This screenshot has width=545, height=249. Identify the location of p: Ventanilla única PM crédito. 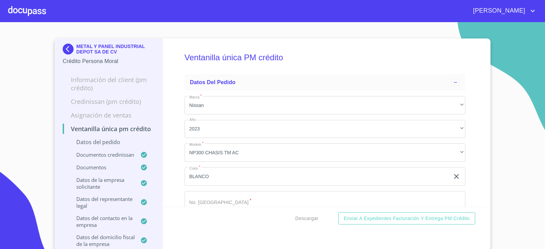
(108, 129).